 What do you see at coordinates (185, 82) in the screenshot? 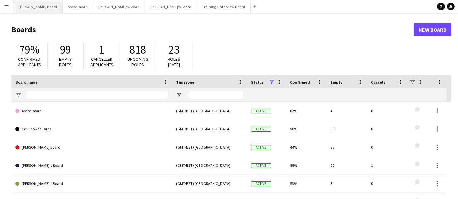
I see `span: Timezone` at bounding box center [185, 82].